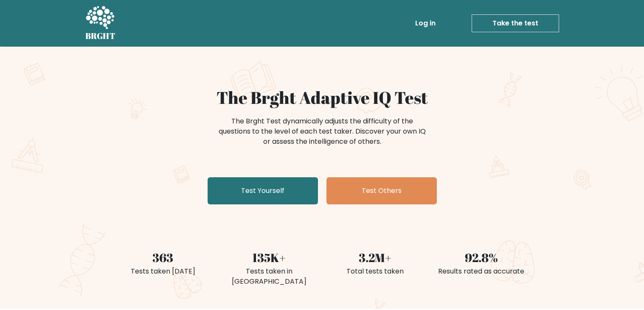 Image resolution: width=644 pixels, height=310 pixels. What do you see at coordinates (515, 23) in the screenshot?
I see `a: Take the test` at bounding box center [515, 23].